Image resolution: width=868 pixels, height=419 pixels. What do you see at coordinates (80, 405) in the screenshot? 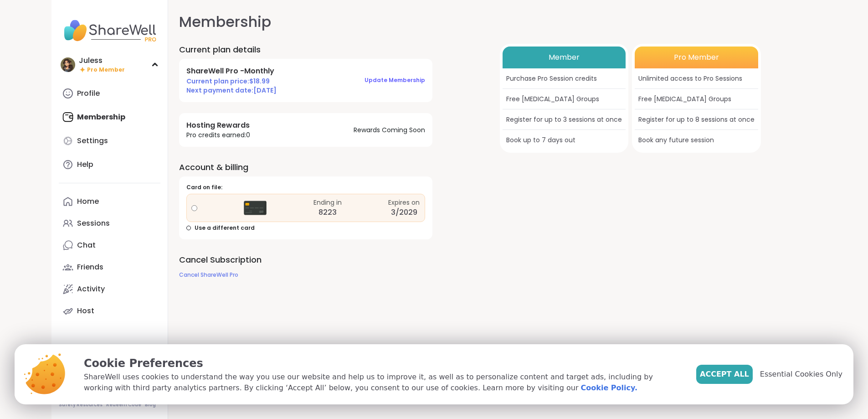
I see `a: Safety Resources` at bounding box center [80, 405].